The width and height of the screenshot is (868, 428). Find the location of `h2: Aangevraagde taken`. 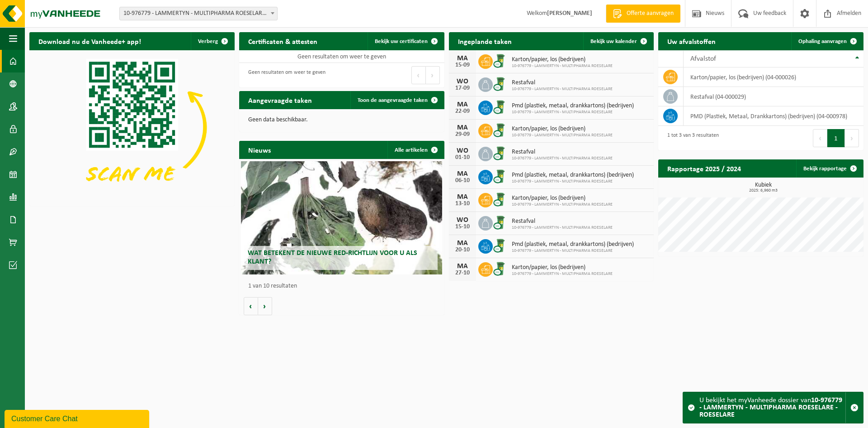

h2: Aangevraagde taken is located at coordinates (280, 99).